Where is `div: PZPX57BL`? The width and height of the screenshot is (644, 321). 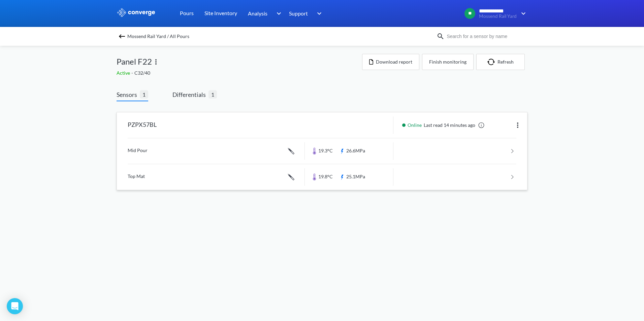 div: PZPX57BL is located at coordinates (142, 126).